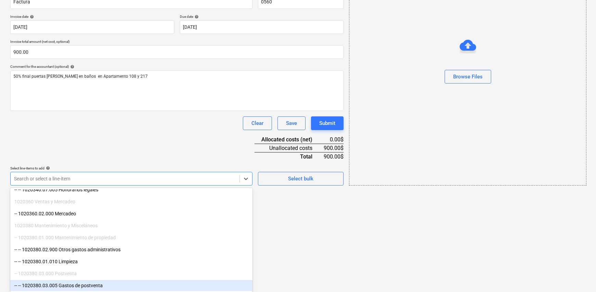 Image resolution: width=596 pixels, height=292 pixels. What do you see at coordinates (301, 179) in the screenshot?
I see `button: Select bulk` at bounding box center [301, 179].